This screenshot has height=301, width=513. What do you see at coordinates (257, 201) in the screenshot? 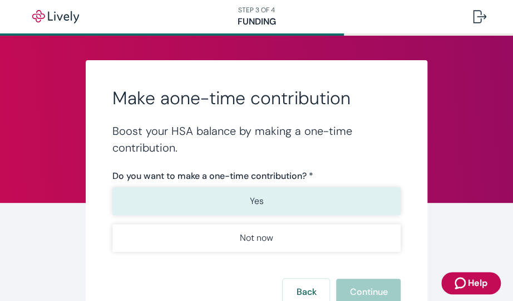
I see `p: Yes` at bounding box center [257, 201].